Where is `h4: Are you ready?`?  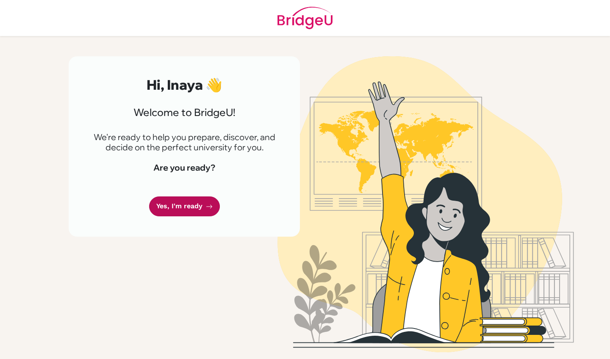 h4: Are you ready? is located at coordinates (184, 168).